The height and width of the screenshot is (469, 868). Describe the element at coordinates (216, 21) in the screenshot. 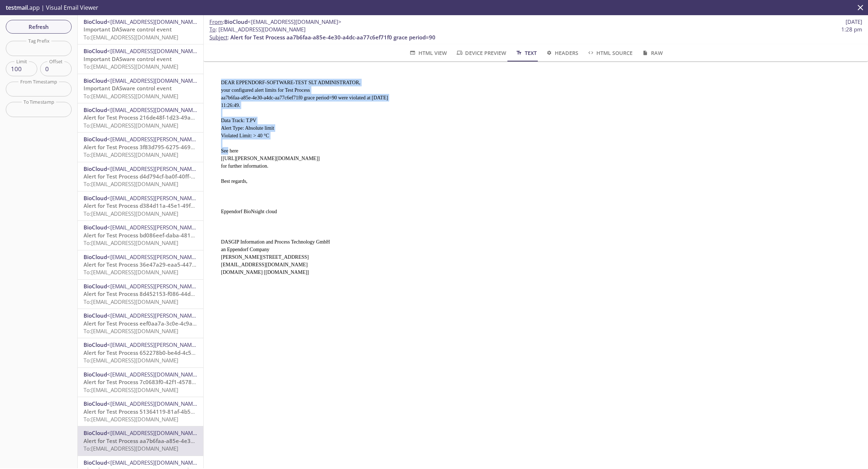

I see `span: From` at that location.